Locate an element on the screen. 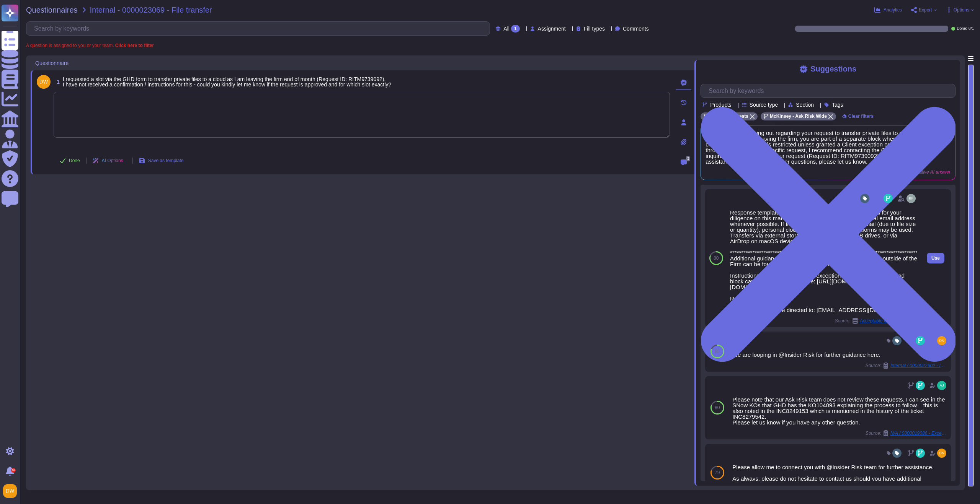  button: Done is located at coordinates (70, 160).